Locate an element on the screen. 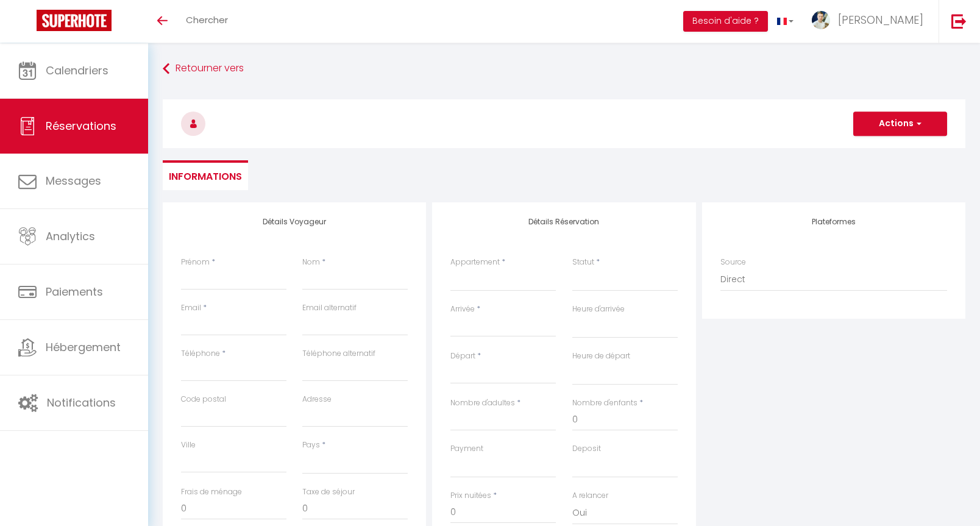 The height and width of the screenshot is (526, 980). label: A relancer is located at coordinates (590, 496).